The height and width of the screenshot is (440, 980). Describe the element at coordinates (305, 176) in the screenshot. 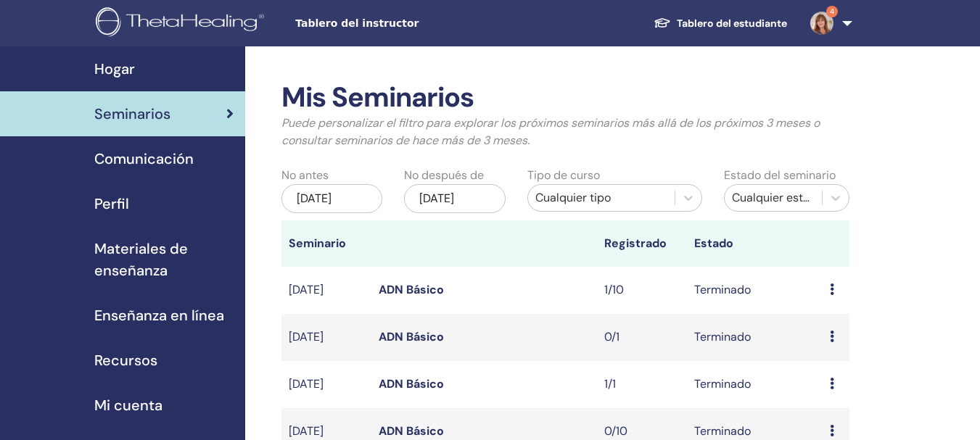

I see `label: No antes` at that location.